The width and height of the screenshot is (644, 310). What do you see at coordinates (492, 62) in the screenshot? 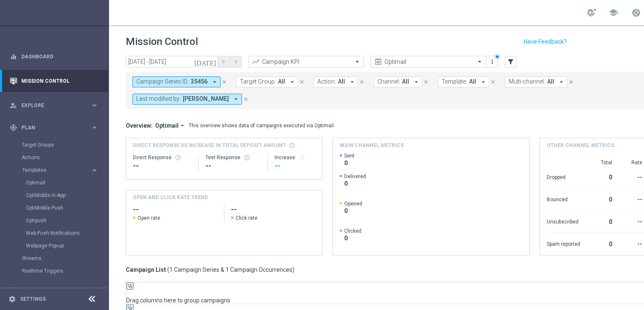
I see `i: more_vert` at bounding box center [492, 62].